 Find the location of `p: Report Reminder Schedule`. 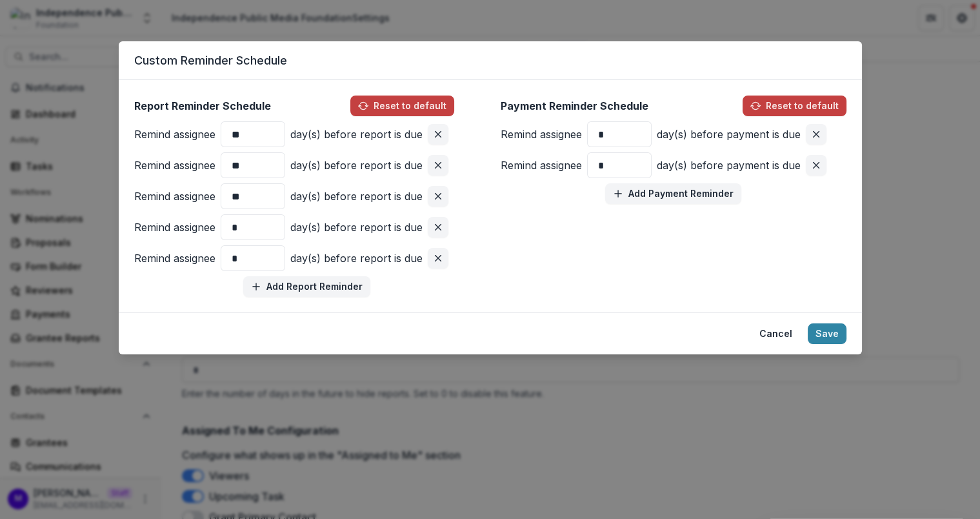

p: Report Reminder Schedule is located at coordinates (203, 106).